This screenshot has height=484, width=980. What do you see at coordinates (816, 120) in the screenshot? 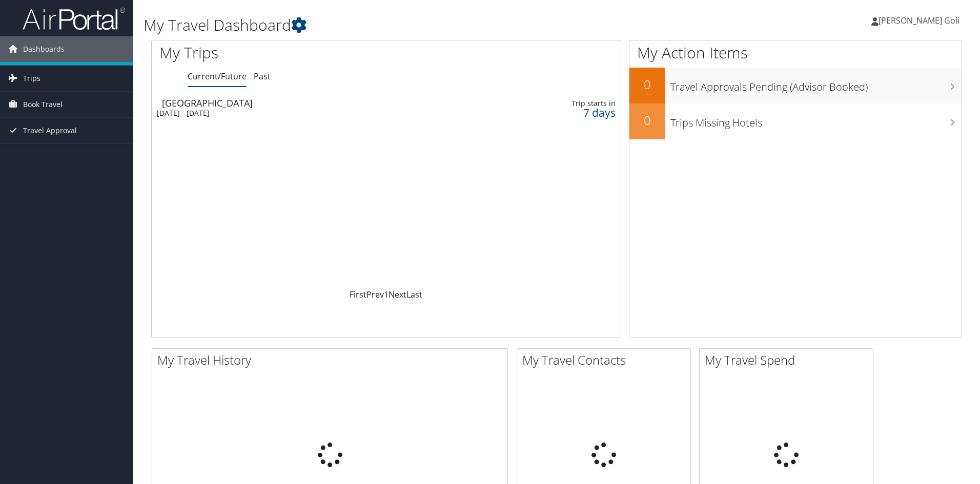
I see `h3: Trips Missing Hotels` at bounding box center [816, 120].